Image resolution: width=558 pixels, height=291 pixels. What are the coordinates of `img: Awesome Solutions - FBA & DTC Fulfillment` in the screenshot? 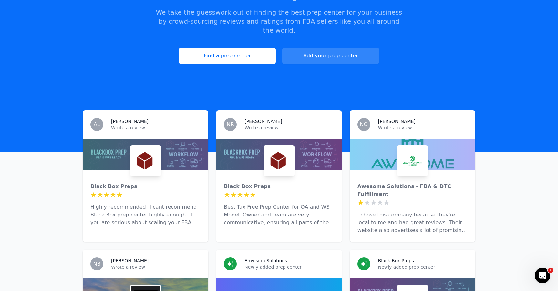 It's located at (412, 161).